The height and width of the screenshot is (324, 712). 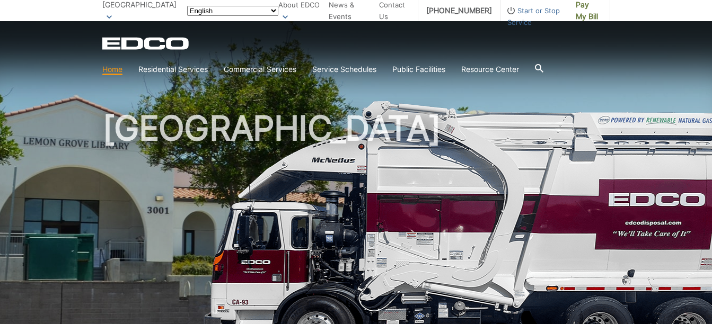 What do you see at coordinates (173, 69) in the screenshot?
I see `a: Residential Services` at bounding box center [173, 69].